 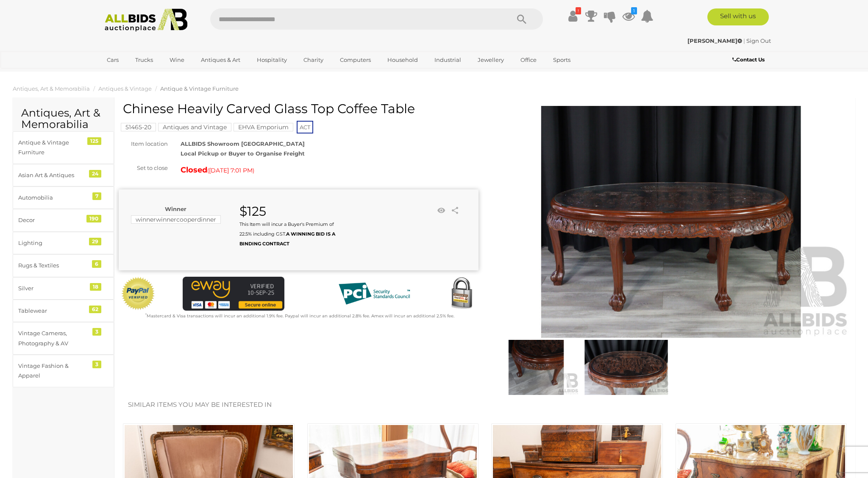 What do you see at coordinates (113, 60) in the screenshot?
I see `a: Cars` at bounding box center [113, 60].